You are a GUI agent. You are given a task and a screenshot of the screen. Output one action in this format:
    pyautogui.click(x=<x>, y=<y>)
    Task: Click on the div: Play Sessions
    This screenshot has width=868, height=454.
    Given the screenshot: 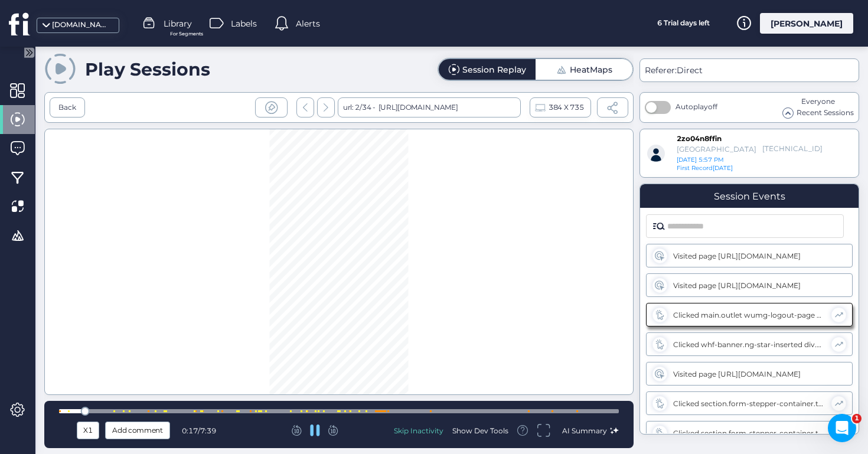 What is the action you would take?
    pyautogui.click(x=147, y=69)
    